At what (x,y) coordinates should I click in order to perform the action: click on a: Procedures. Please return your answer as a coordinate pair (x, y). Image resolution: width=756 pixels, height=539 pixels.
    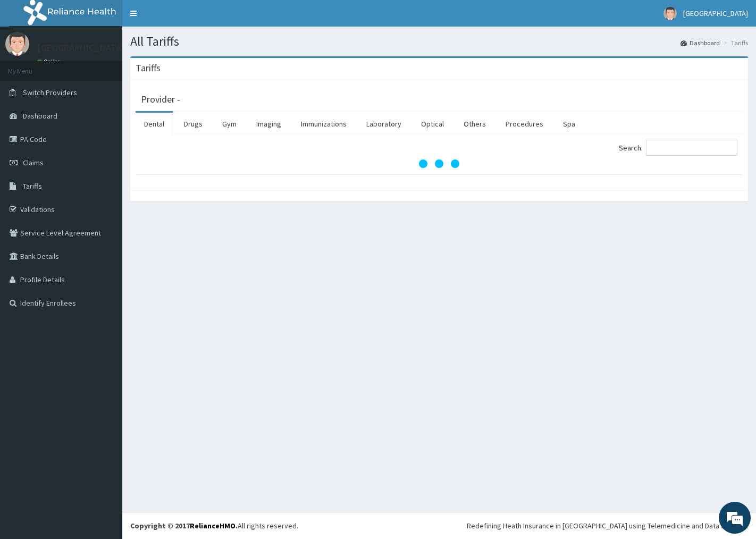
    Looking at the image, I should click on (524, 124).